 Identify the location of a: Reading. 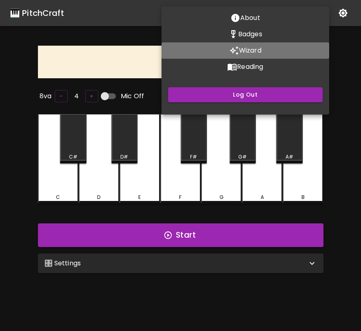
(245, 66).